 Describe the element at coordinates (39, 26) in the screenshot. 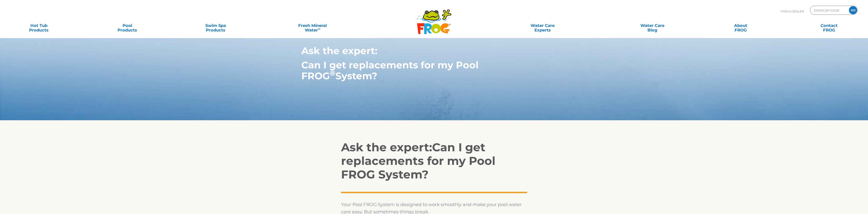

I see `a: Hot TubProducts` at that location.